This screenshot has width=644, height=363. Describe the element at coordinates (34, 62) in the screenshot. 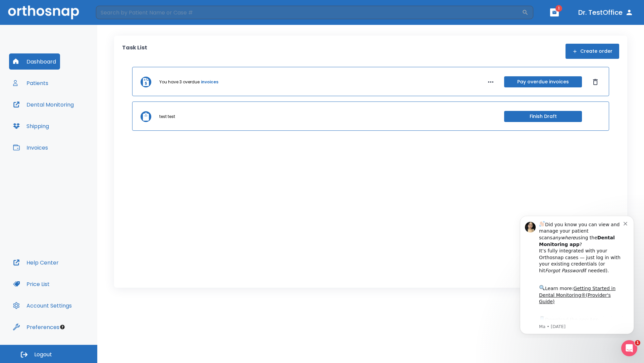

I see `a: Dashboard` at that location.